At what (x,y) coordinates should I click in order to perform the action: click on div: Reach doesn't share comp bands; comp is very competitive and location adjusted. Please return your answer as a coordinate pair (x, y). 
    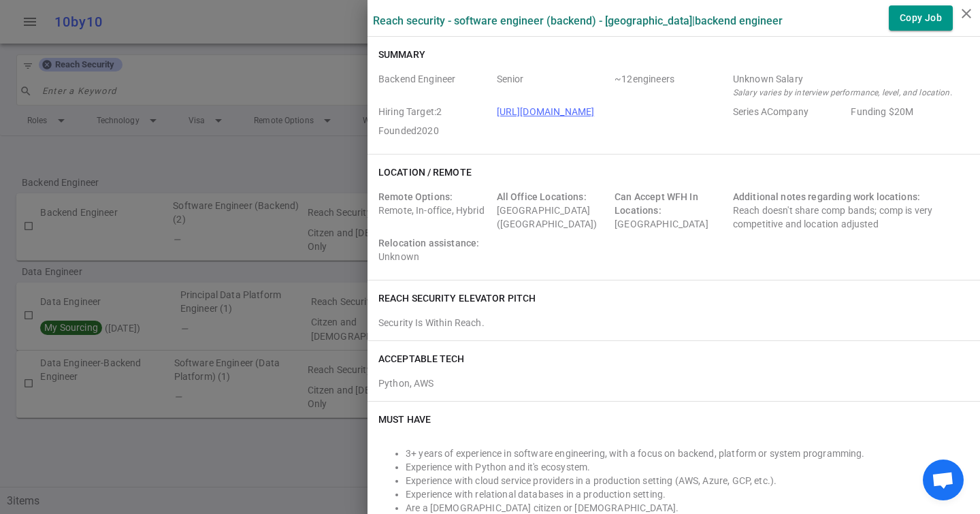
    Looking at the image, I should click on (848, 211).